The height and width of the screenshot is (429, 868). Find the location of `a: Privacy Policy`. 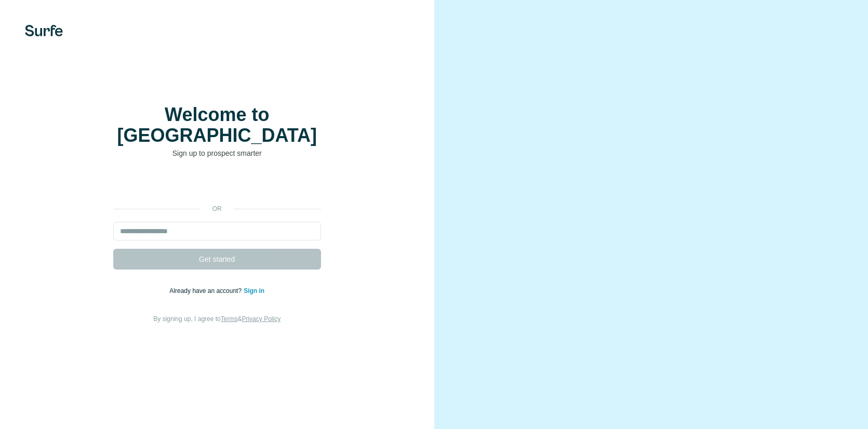

a: Privacy Policy is located at coordinates (261, 319).